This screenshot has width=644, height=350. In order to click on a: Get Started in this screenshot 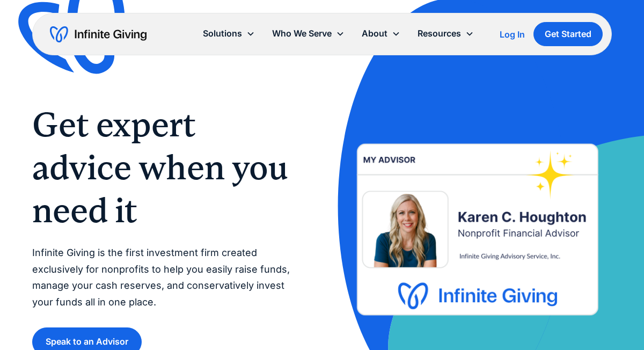, I will do `click(568, 33)`.